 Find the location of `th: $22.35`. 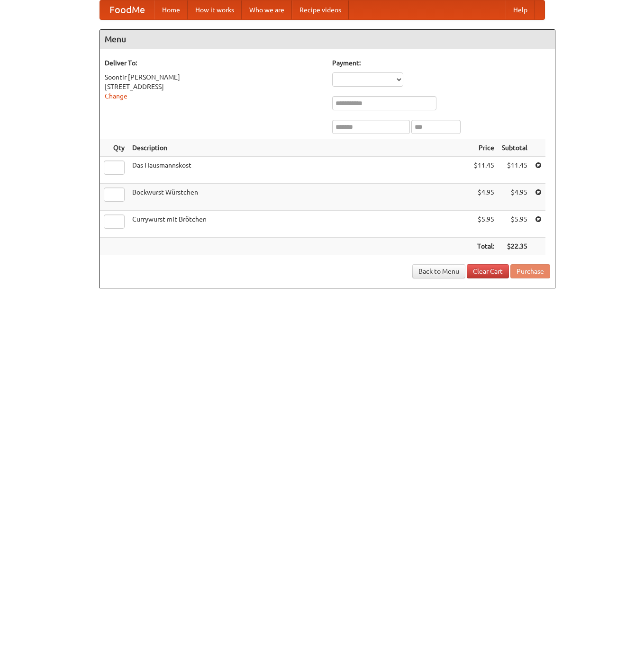

th: $22.35 is located at coordinates (515, 246).